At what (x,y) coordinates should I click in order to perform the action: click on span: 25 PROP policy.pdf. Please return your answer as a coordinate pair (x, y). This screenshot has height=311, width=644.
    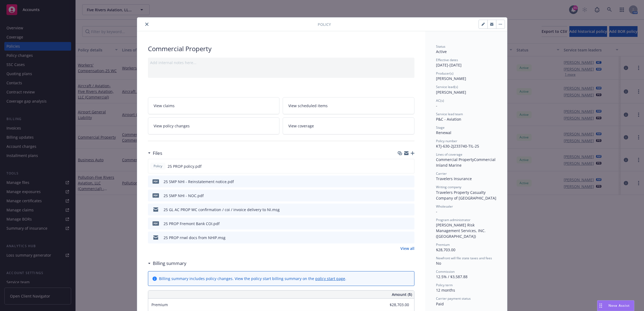
    Looking at the image, I should click on (185, 166).